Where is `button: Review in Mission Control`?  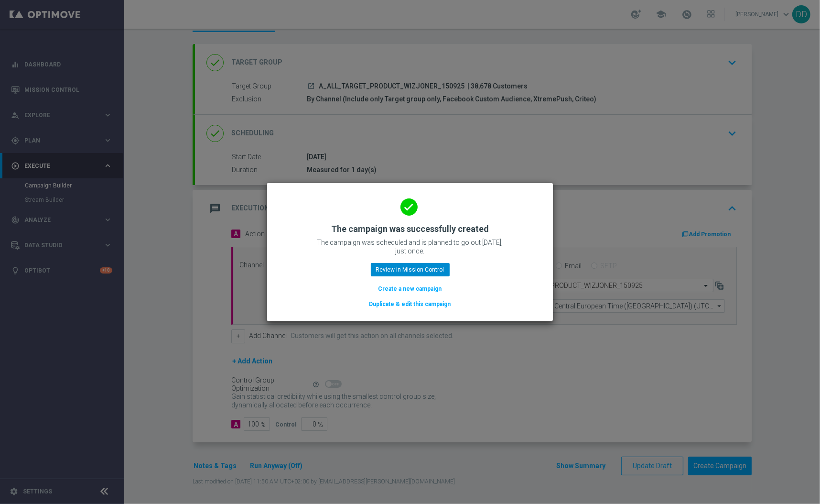
button: Review in Mission Control is located at coordinates (410, 269).